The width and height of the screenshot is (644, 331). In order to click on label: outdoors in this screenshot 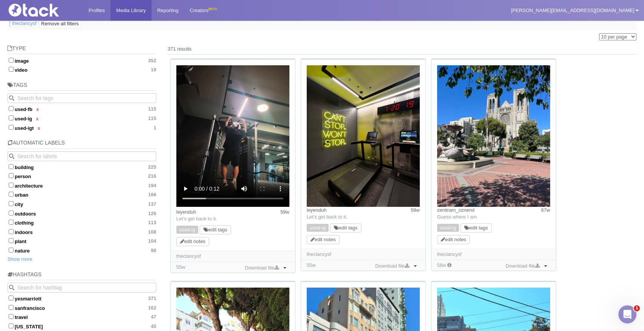, I will do `click(82, 213)`.